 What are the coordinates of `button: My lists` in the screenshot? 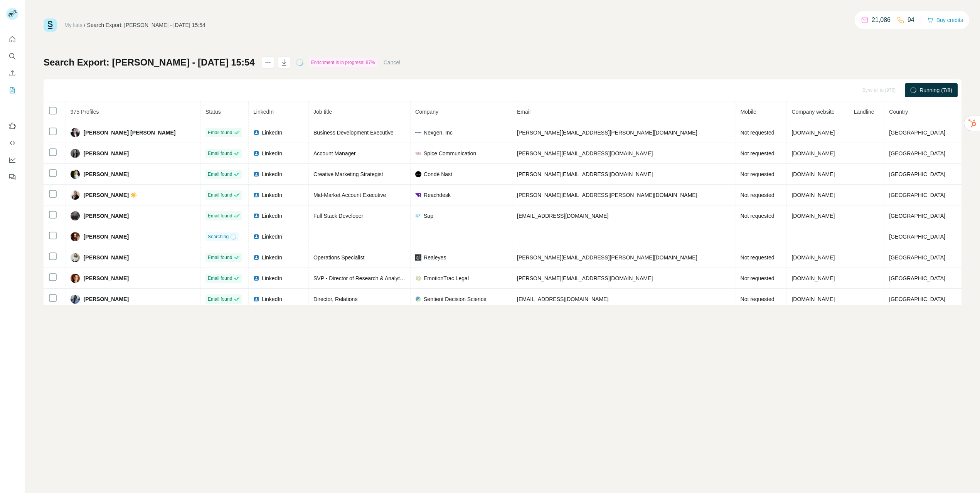 It's located at (12, 90).